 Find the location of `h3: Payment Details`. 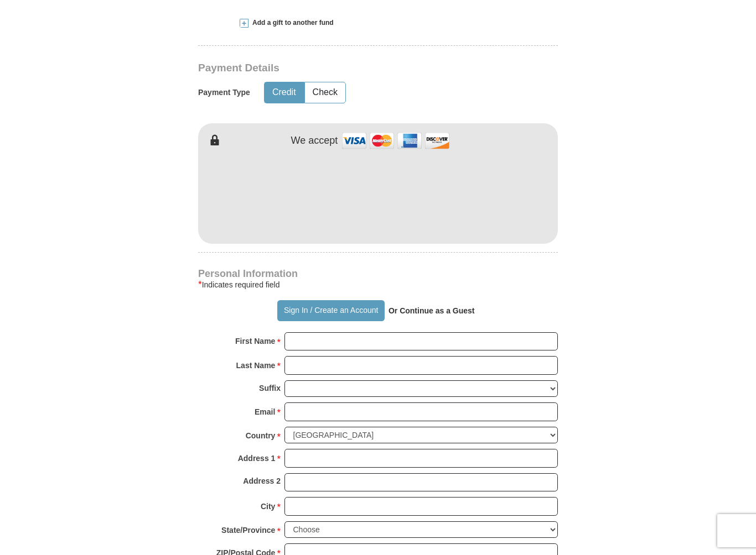

h3: Payment Details is located at coordinates (340, 68).